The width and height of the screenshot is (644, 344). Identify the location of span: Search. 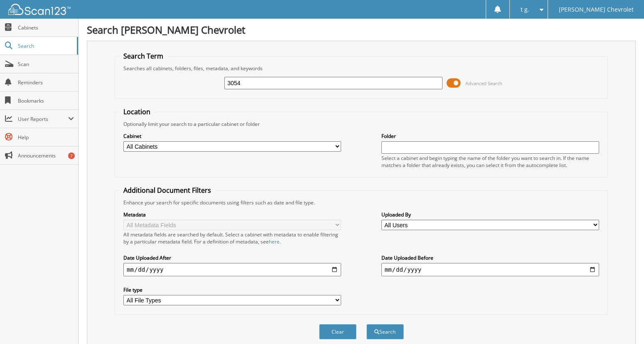
(46, 45).